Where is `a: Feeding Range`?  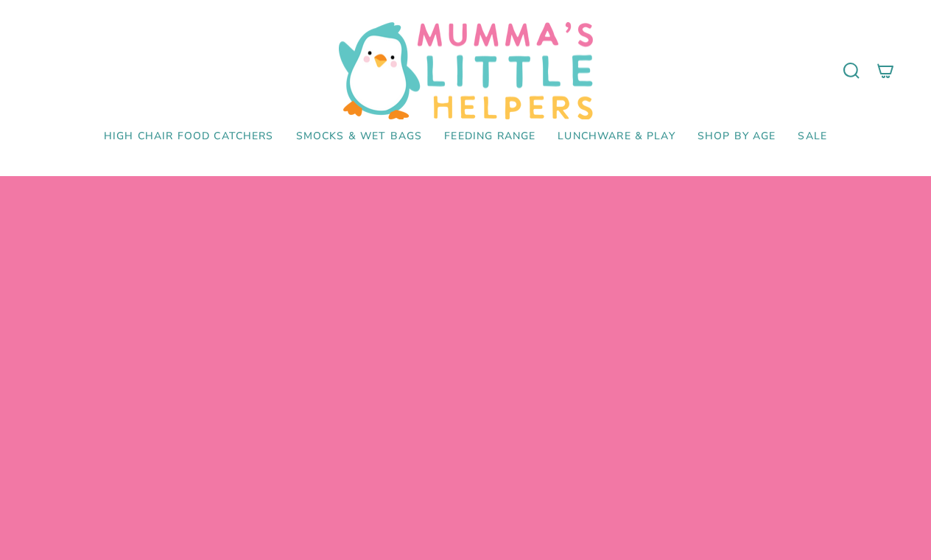
a: Feeding Range is located at coordinates (490, 136).